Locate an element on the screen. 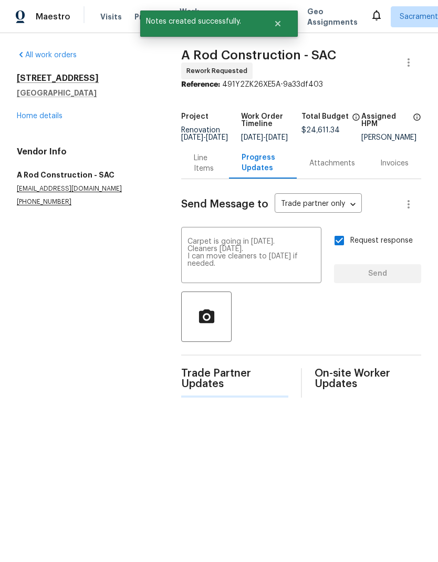 The width and height of the screenshot is (438, 562). span: Send Message to is located at coordinates (225, 204).